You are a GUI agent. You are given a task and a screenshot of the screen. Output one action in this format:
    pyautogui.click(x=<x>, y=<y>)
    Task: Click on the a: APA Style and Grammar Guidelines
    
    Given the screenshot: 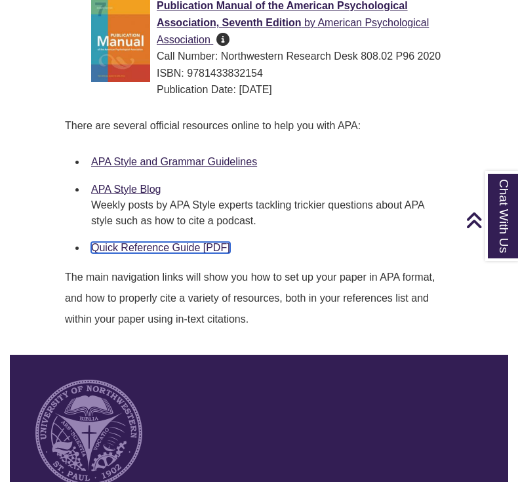 What is the action you would take?
    pyautogui.click(x=174, y=161)
    